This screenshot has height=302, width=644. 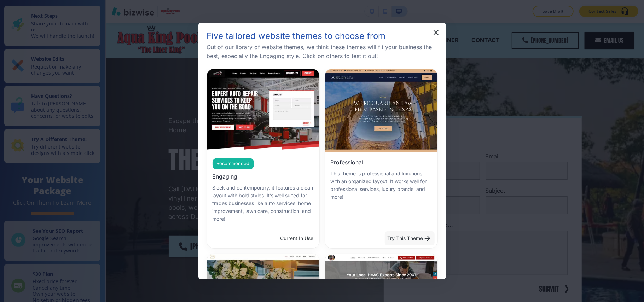 What do you see at coordinates (263, 204) in the screenshot?
I see `p: Sleek and contemporary, it features a clean layout with bold styles. It’s well suited for trades ...` at bounding box center [263, 204].